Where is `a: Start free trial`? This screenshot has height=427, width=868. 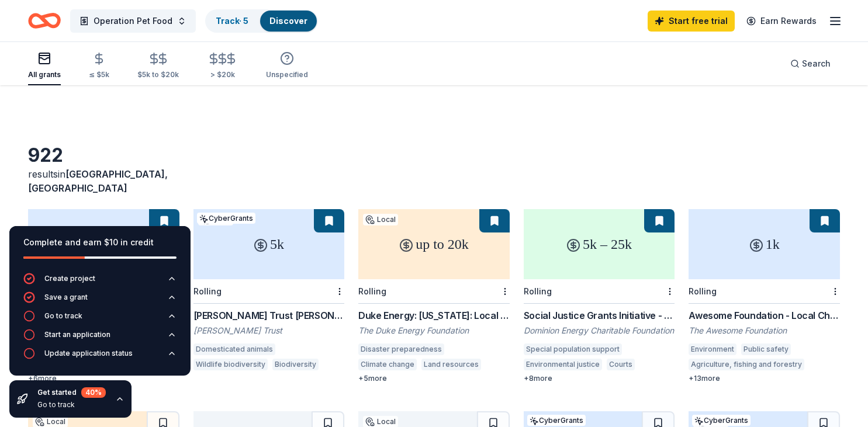
a: Start free trial is located at coordinates (691, 21).